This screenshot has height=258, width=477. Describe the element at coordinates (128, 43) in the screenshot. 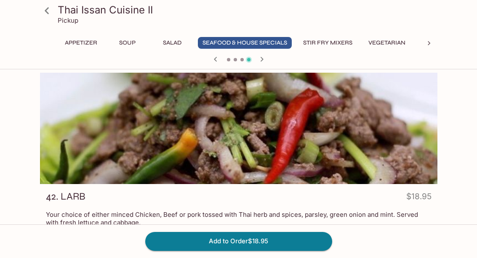

I see `button: Soup` at that location.